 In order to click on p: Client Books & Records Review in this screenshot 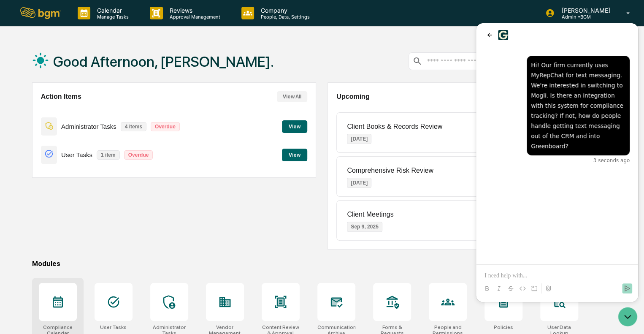, I will do `click(395, 127)`.